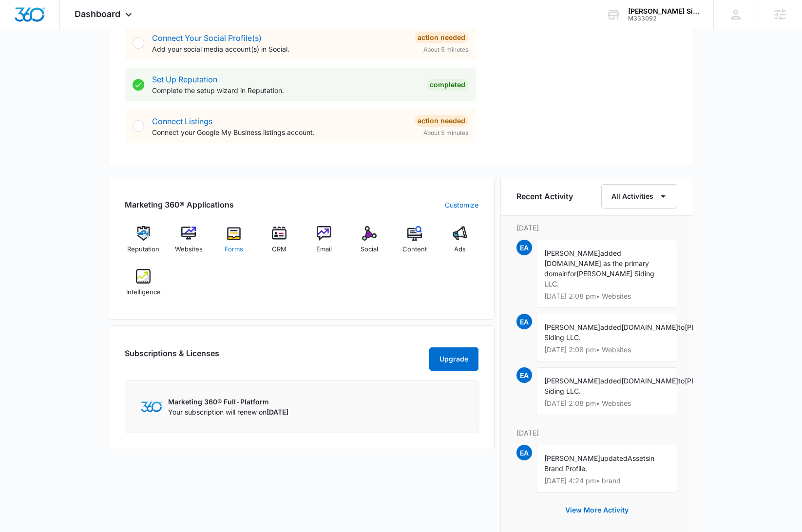 This screenshot has width=802, height=532. Describe the element at coordinates (185, 80) in the screenshot. I see `a: Set Up Reputation` at that location.